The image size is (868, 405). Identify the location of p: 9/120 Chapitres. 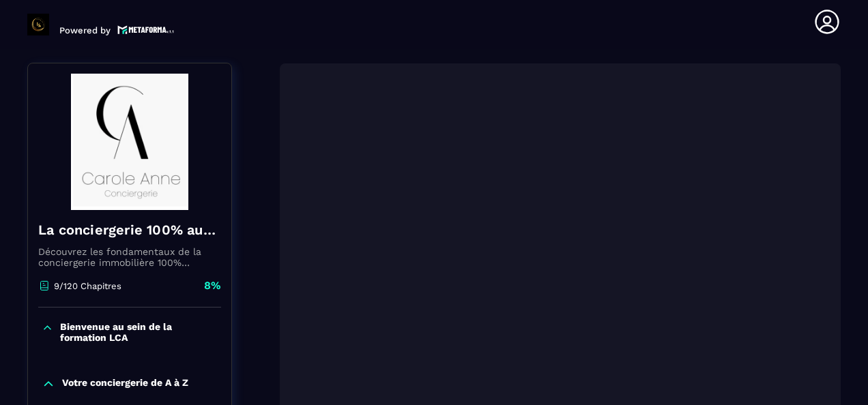
(87, 286).